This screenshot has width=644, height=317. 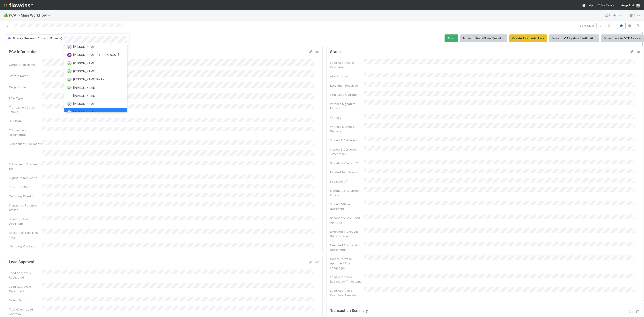 What do you see at coordinates (69, 88) in the screenshot?
I see `img: avatar_d541564a-9702-406a-b153-beab80a49993.png` at bounding box center [69, 88].